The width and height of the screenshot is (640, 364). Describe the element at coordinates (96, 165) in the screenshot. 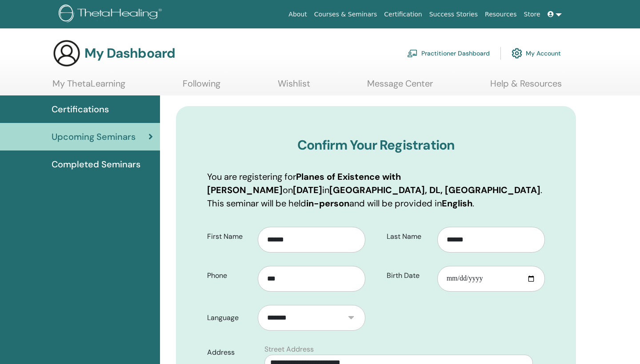

I see `span: Completed Seminars` at that location.